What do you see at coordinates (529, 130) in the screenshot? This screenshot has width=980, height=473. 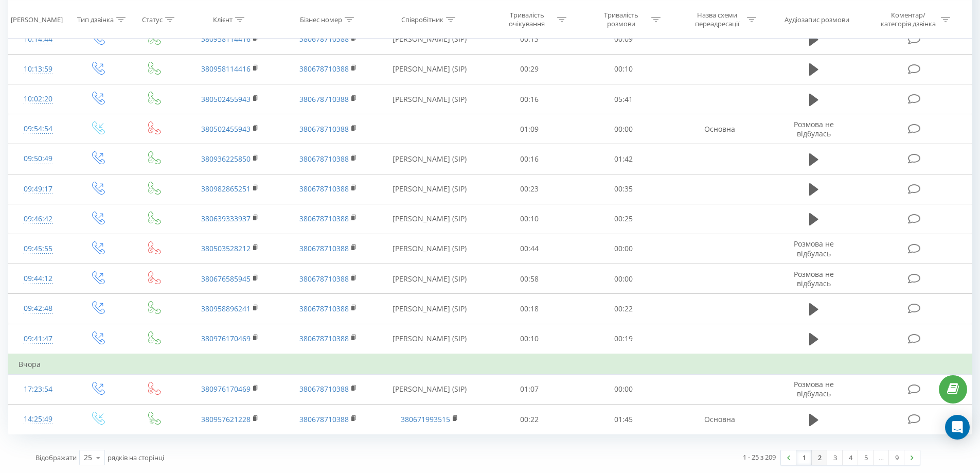 I see `td: 01:09` at bounding box center [529, 130].